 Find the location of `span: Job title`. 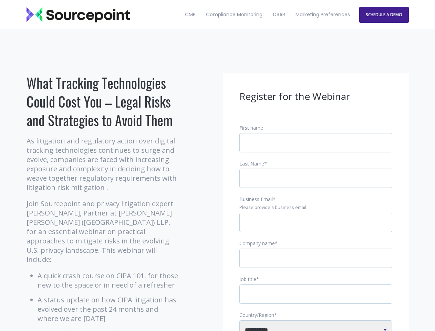

span: Job title is located at coordinates (248, 279).